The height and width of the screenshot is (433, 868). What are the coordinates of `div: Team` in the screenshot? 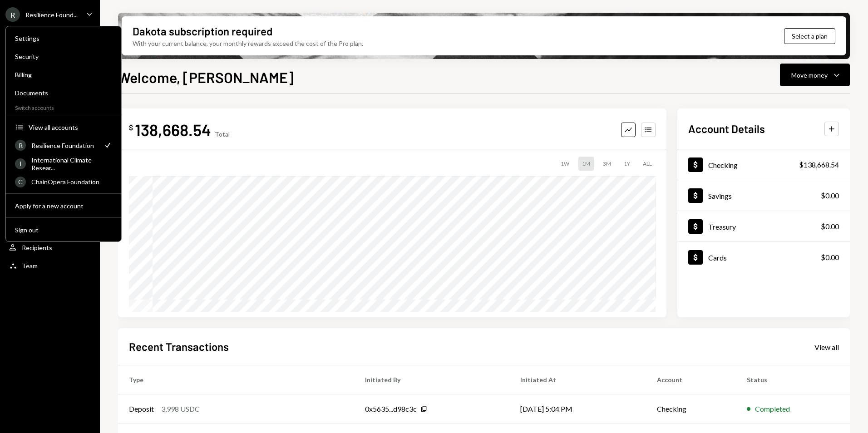 It's located at (29, 266).